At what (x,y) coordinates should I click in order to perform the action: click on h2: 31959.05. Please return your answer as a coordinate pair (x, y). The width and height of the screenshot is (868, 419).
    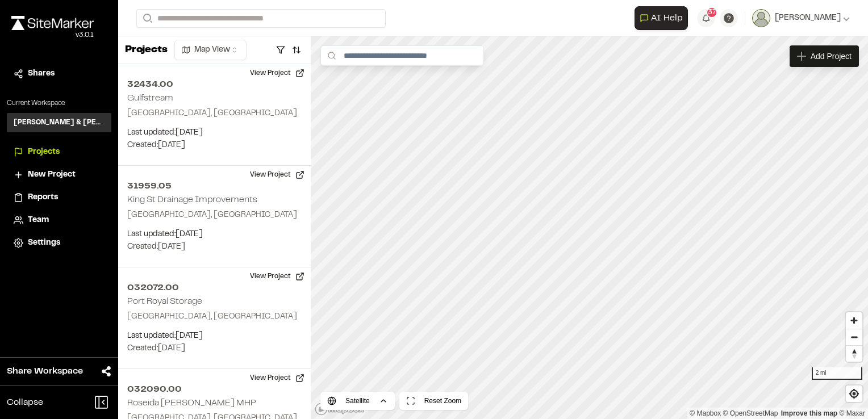
    Looking at the image, I should click on (214, 186).